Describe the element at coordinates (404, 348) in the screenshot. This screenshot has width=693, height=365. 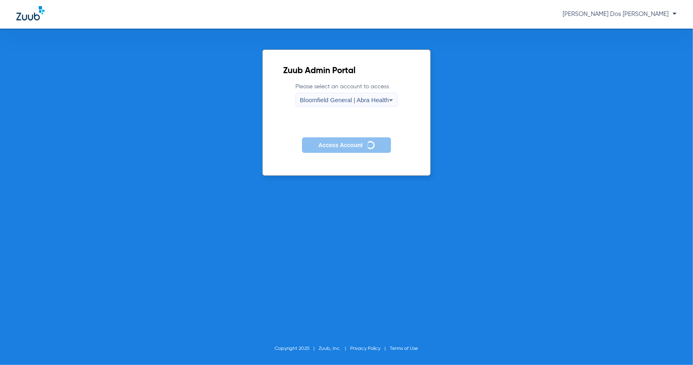
I see `a: Terms of Use` at that location.